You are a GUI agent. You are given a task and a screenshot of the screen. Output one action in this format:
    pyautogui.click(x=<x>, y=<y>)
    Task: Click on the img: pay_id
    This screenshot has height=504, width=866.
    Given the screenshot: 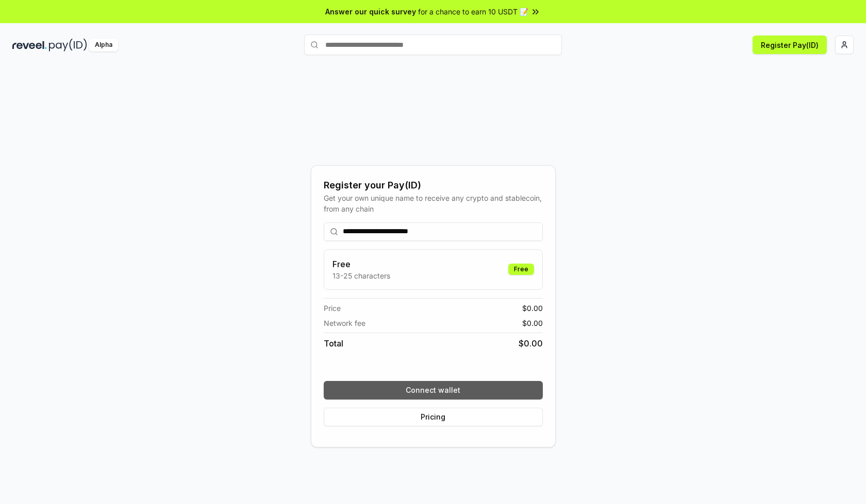 What is the action you would take?
    pyautogui.click(x=68, y=45)
    